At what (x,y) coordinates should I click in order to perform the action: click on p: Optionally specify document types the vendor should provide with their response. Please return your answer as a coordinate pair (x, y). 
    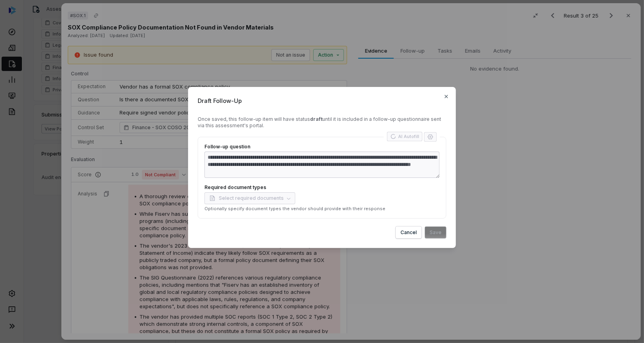
    Looking at the image, I should click on (322, 209).